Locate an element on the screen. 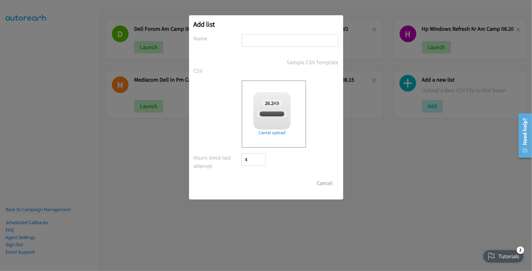 Image resolution: width=532 pixels, height=271 pixels. span: HP Windows Refresh Kor AM Camp 08.21.csv is located at coordinates (296, 114).